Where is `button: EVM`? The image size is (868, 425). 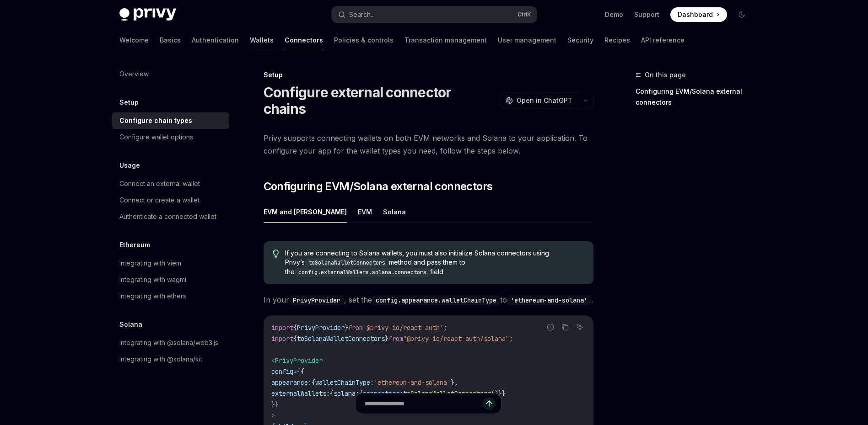
button: EVM is located at coordinates (365, 212).